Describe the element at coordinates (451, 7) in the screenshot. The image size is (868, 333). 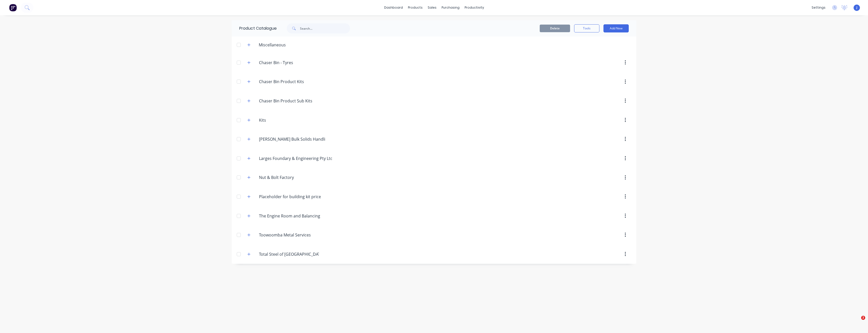
I see `div: purchasing` at that location.